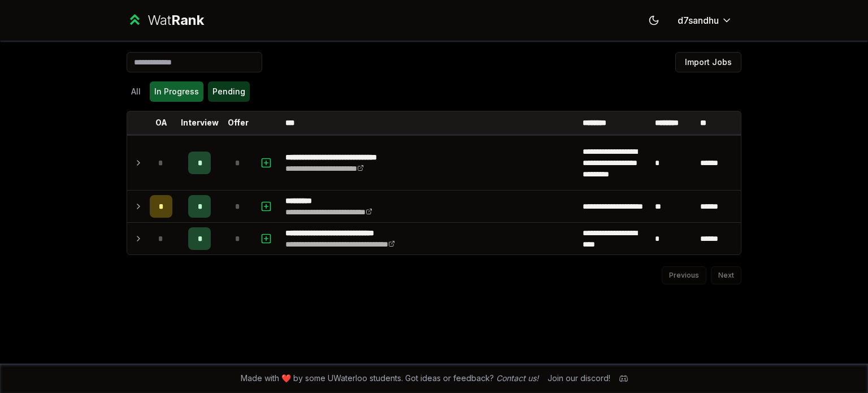 This screenshot has height=393, width=868. I want to click on span: d7sandhu, so click(698, 21).